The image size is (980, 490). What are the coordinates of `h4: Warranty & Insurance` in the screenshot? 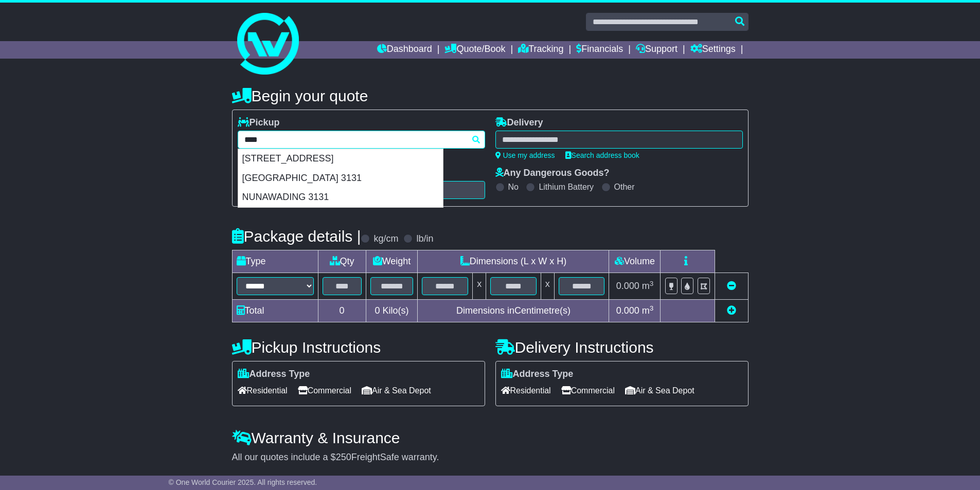 It's located at (490, 438).